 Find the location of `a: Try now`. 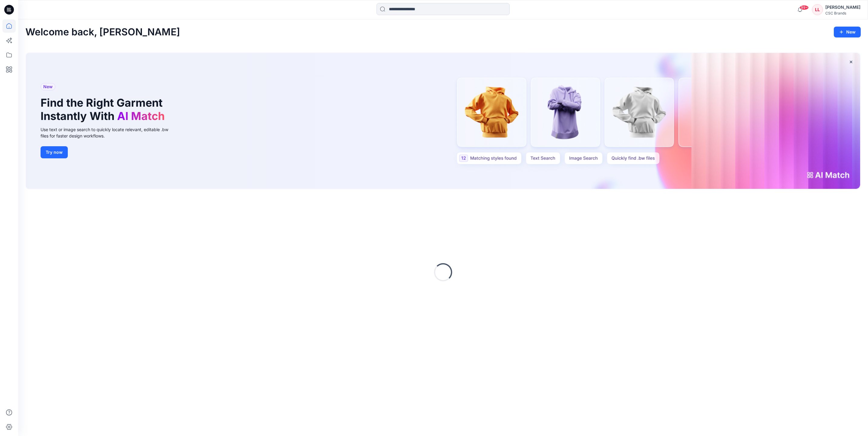

a: Try now is located at coordinates (54, 152).